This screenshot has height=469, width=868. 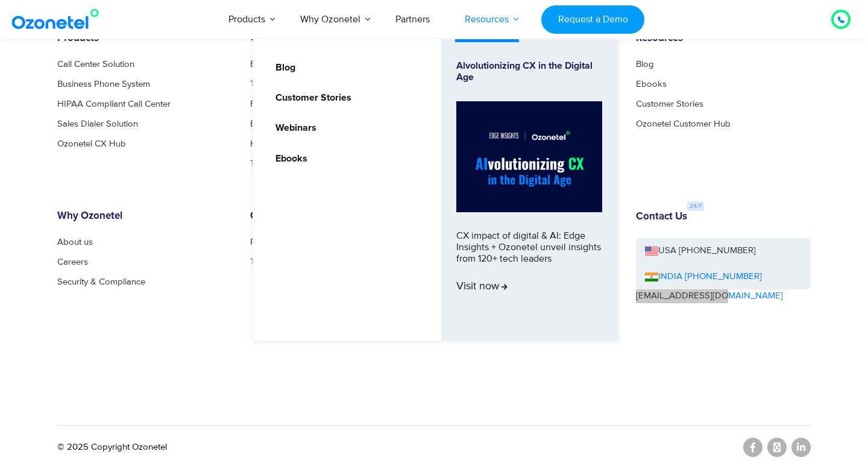 I want to click on a: Banking & Finance, so click(x=286, y=124).